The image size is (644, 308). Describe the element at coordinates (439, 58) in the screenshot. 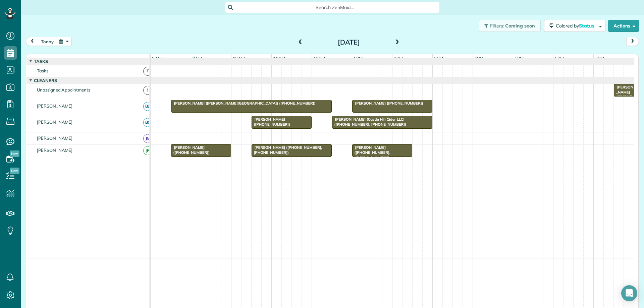

I see `span: 3pm` at that location.